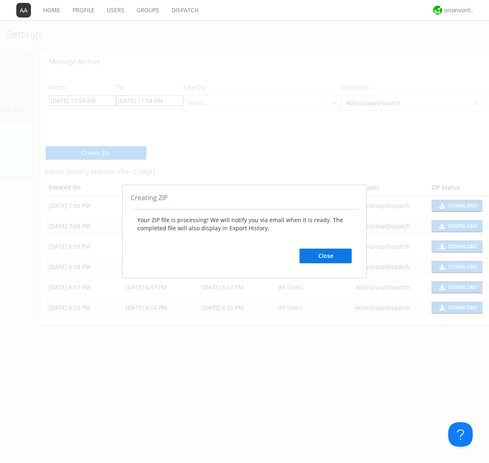  Describe the element at coordinates (437, 10) in the screenshot. I see `img: 29d36aed6fa347d5a1537e7736e6aa13` at that location.